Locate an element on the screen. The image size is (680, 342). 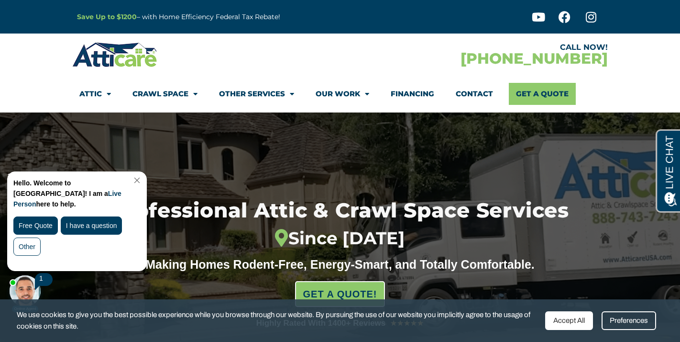
div: Preferences is located at coordinates (629, 320).